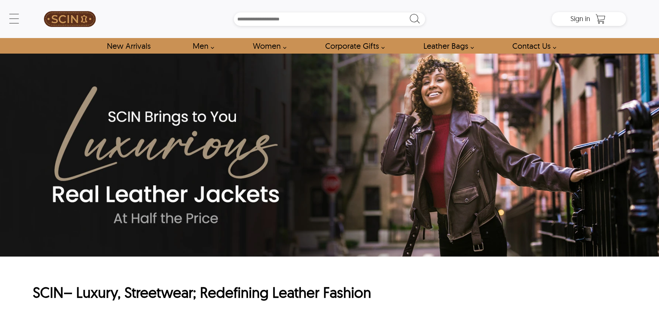  What do you see at coordinates (581, 18) in the screenshot?
I see `span: Sign in` at bounding box center [581, 18].